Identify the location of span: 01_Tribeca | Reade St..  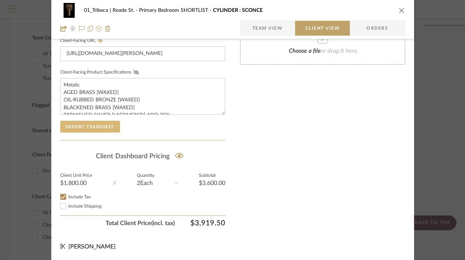
(111, 10).